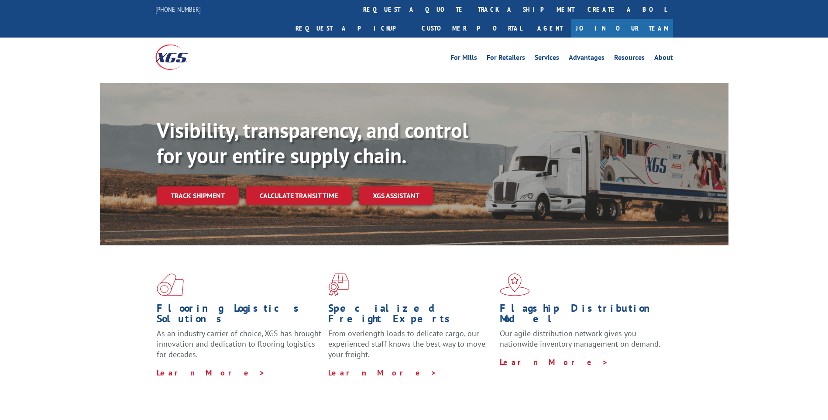 The image size is (828, 420). I want to click on a: Request a pickup, so click(352, 28).